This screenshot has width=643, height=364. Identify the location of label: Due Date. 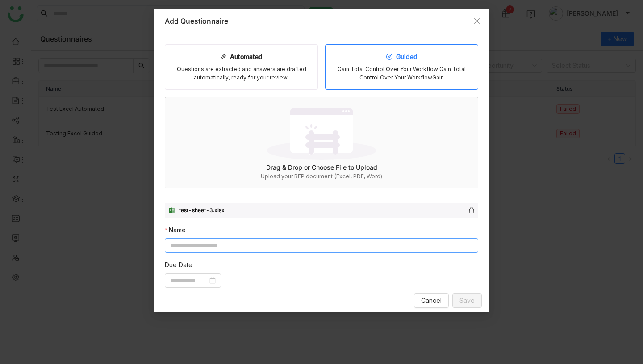
(178, 265).